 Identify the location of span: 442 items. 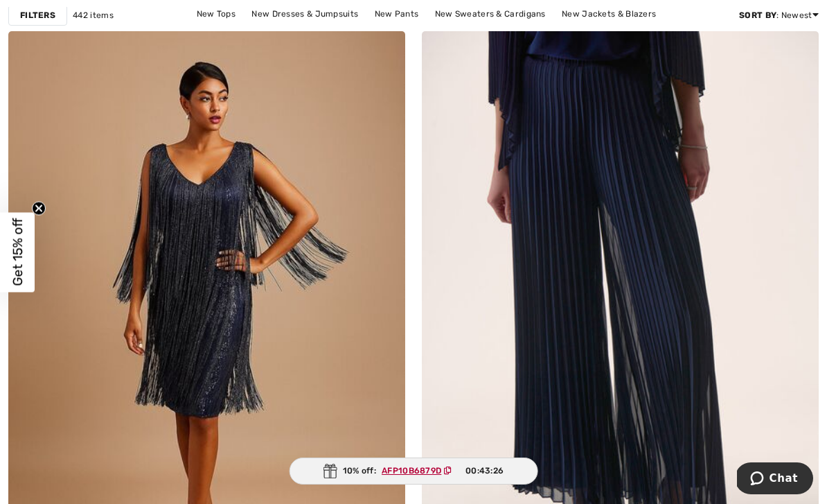
(93, 15).